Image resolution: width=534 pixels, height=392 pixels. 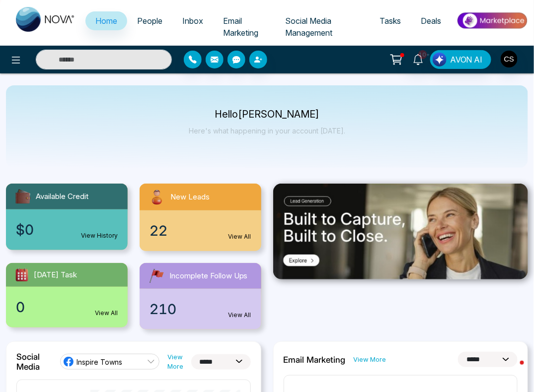 I want to click on span: Deals, so click(x=431, y=21).